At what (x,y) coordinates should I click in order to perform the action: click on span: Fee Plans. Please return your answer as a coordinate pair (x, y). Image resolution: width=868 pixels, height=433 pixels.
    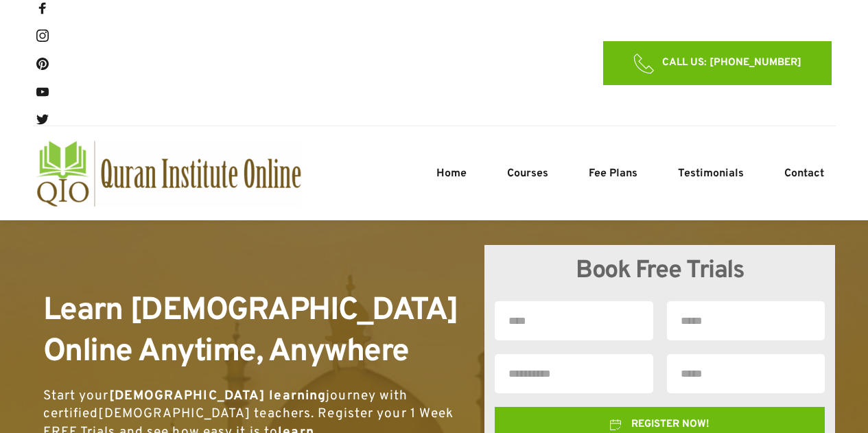
    Looking at the image, I should click on (613, 174).